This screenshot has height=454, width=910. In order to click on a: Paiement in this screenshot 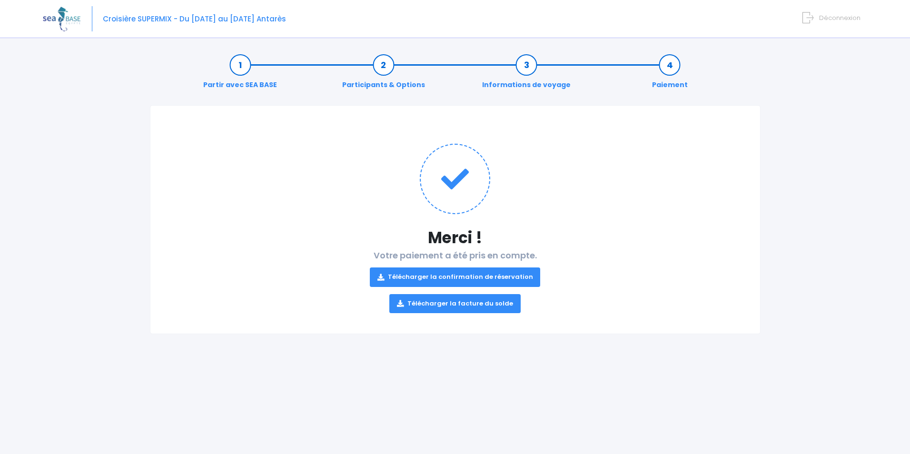, I will do `click(670, 75)`.